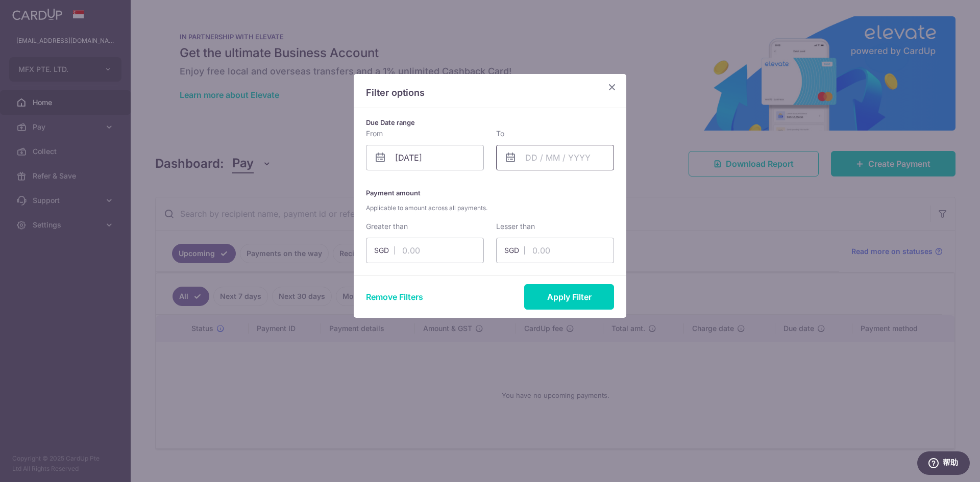 The width and height of the screenshot is (980, 482). I want to click on p: Filter options, so click(490, 93).